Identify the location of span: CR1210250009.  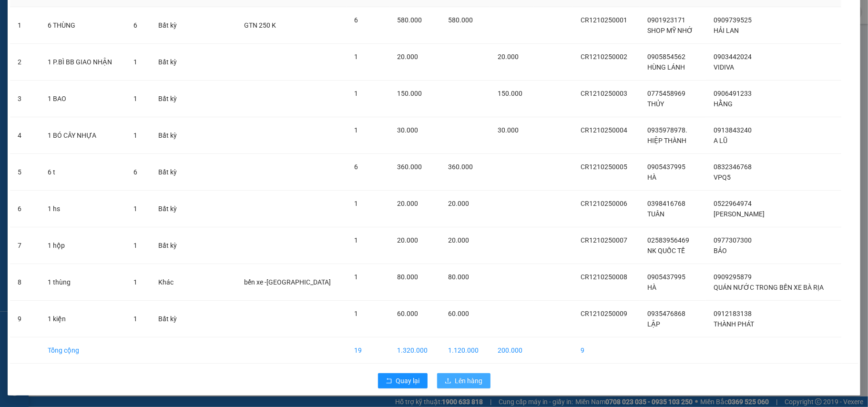
(604, 314).